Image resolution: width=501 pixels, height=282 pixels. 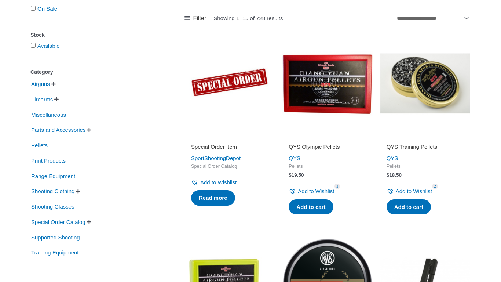 What do you see at coordinates (216, 158) in the screenshot?
I see `a: SportShootingDepot` at bounding box center [216, 158].